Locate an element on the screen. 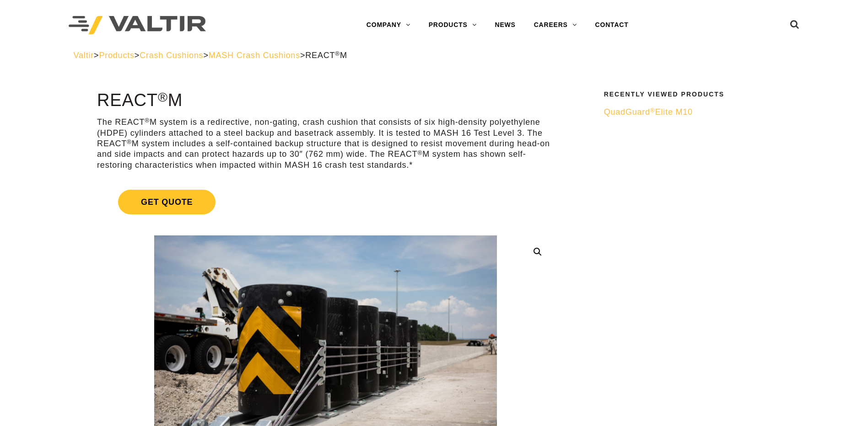 This screenshot has width=868, height=426. h1: REACT M is located at coordinates (325, 101).